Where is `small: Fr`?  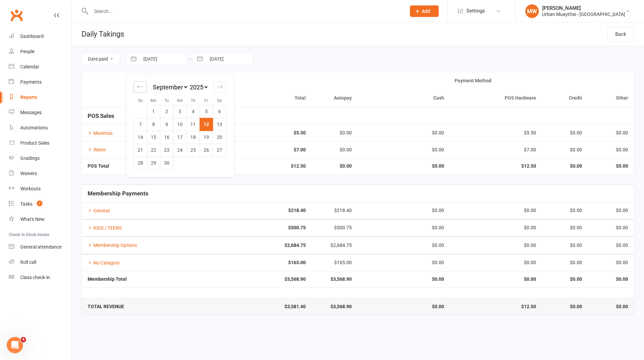 small: Fr is located at coordinates (206, 100).